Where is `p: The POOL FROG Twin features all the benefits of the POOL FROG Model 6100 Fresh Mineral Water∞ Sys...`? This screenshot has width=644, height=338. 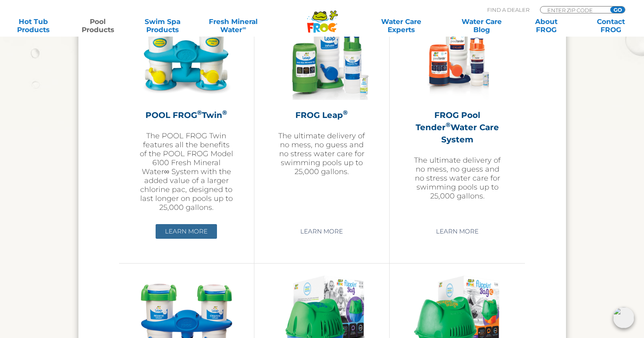
p: The POOL FROG Twin features all the benefits of the POOL FROG Model 6100 Fresh Mineral Water∞ Sys... is located at coordinates (187, 172).